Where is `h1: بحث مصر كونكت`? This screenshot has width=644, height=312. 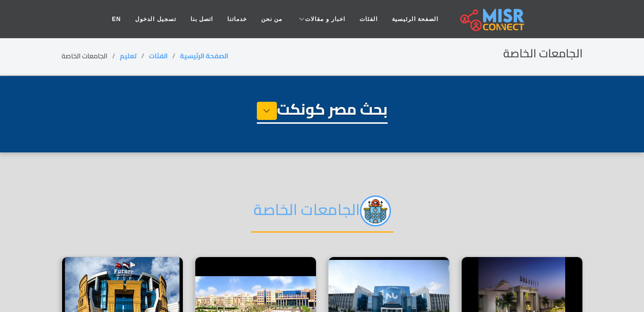 h1: بحث مصر كونكت is located at coordinates (322, 112).